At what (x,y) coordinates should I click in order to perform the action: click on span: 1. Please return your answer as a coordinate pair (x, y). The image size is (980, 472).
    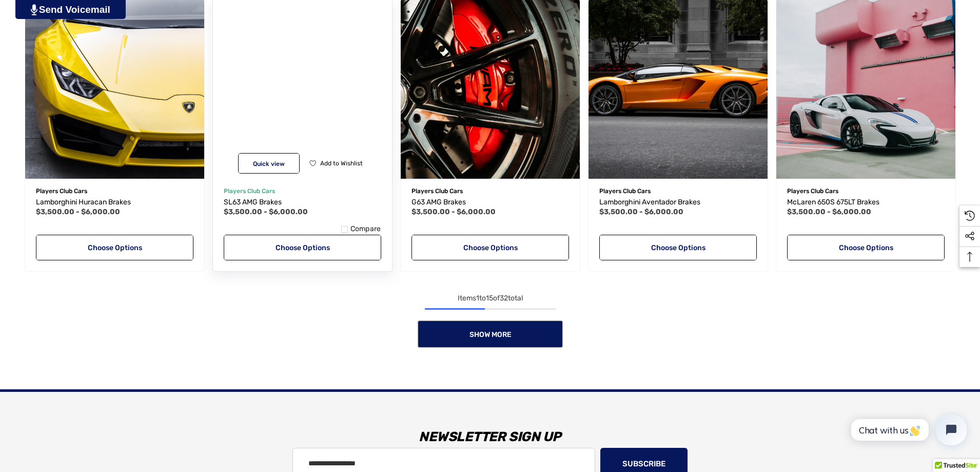
    Looking at the image, I should click on (477, 298).